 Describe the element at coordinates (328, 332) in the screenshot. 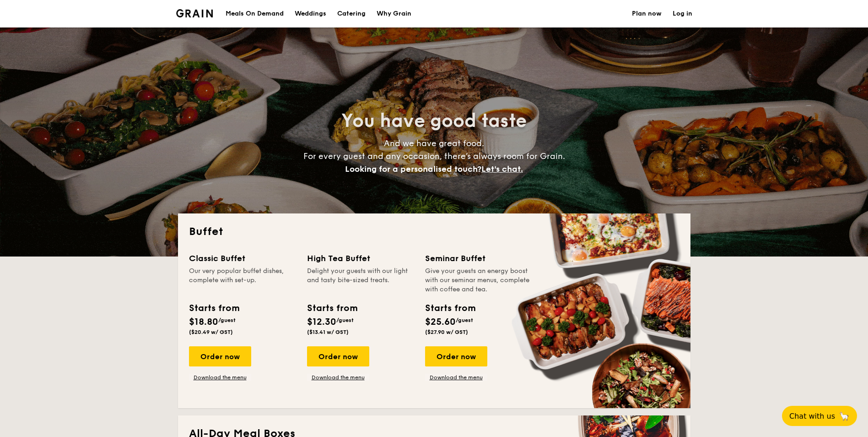

I see `span: ($13.41 w/ GST)` at that location.